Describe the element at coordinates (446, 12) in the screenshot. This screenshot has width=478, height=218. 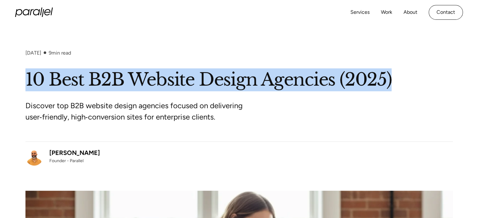
I see `a: Contact` at that location.